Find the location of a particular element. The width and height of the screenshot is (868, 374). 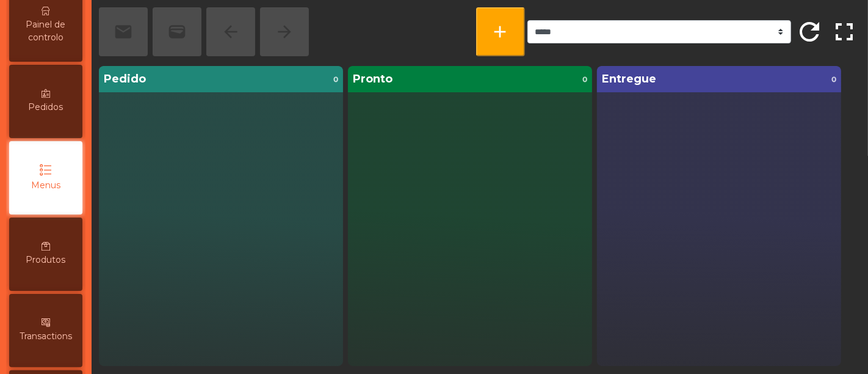

button: refresh is located at coordinates (809, 32).